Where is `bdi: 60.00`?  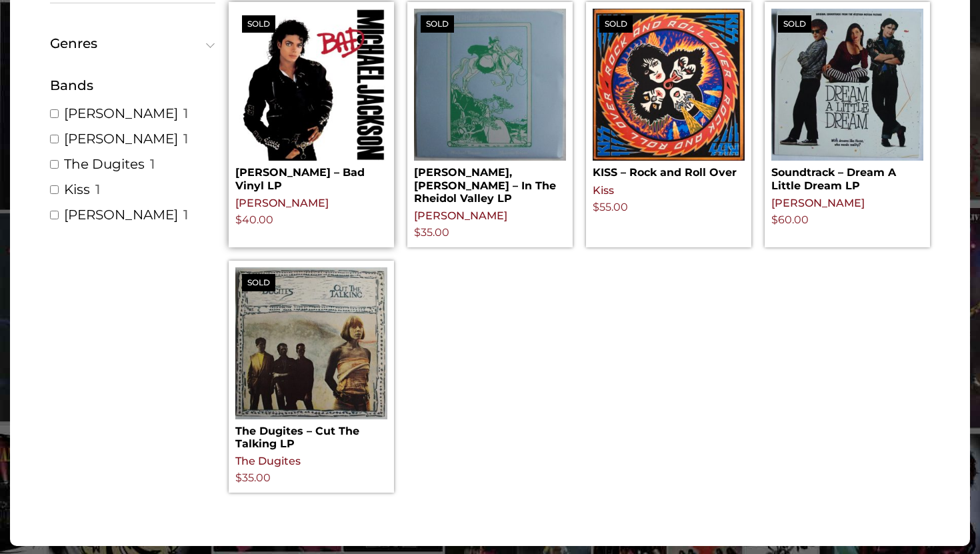 bdi: 60.00 is located at coordinates (790, 219).